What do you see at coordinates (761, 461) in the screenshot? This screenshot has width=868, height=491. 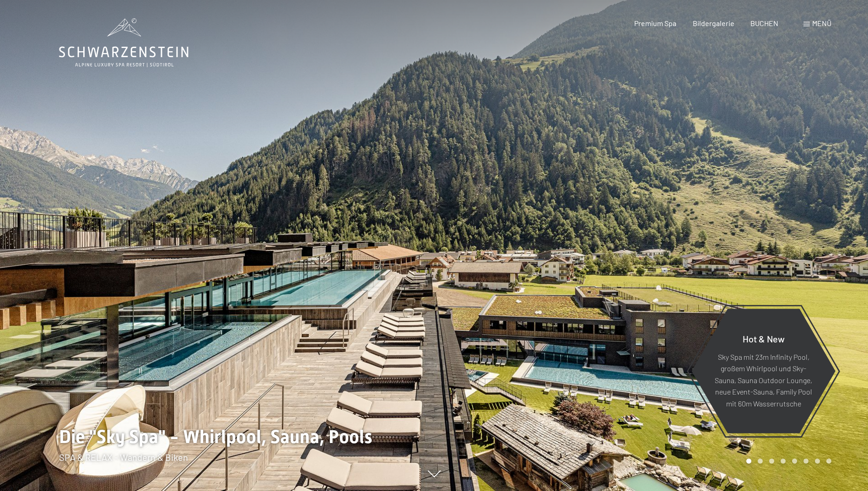 I see `div: Carousel Page 2` at bounding box center [761, 461].